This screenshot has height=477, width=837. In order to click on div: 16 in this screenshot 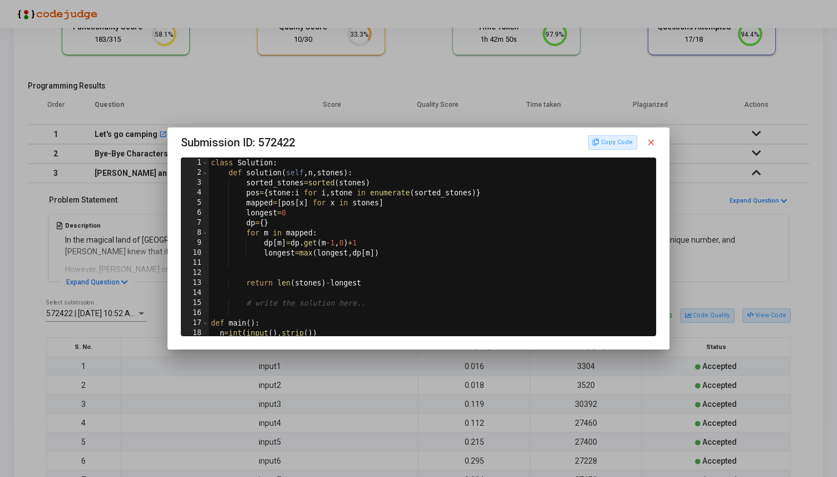, I will do `click(195, 313)`.